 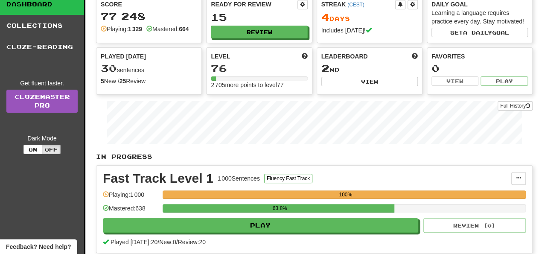 I want to click on div: sentences, so click(x=149, y=69).